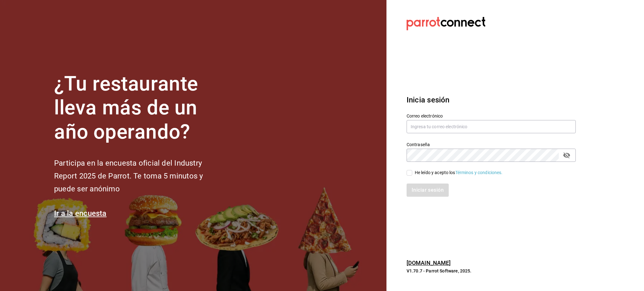  What do you see at coordinates (479, 173) in the screenshot?
I see `a: Términos y condiciones.` at bounding box center [479, 173].